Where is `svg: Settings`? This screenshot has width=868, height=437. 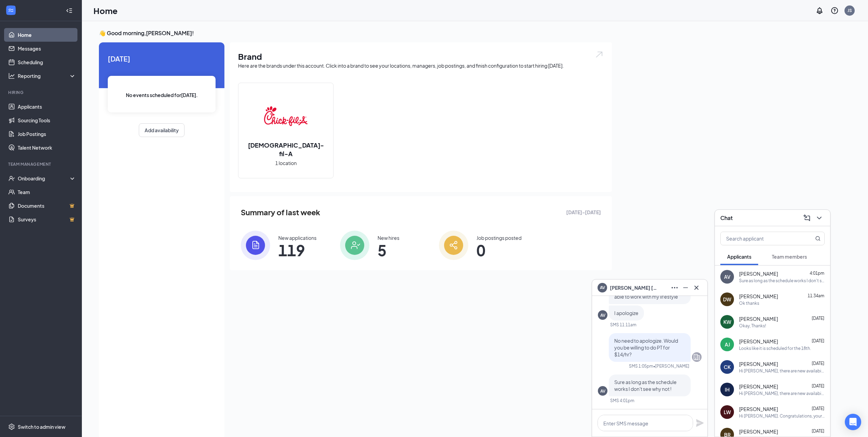 svg: Settings is located at coordinates (11, 427).